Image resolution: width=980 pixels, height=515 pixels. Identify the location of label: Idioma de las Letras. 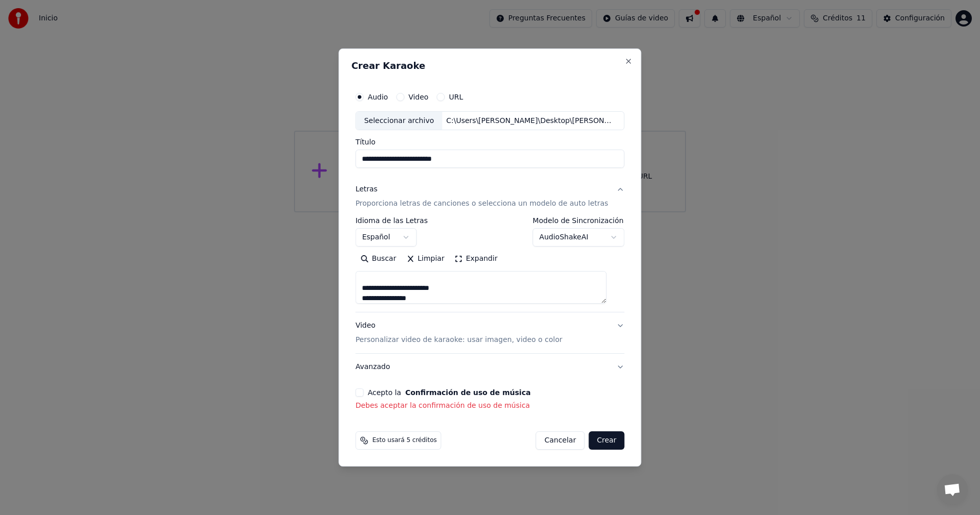
(392, 221).